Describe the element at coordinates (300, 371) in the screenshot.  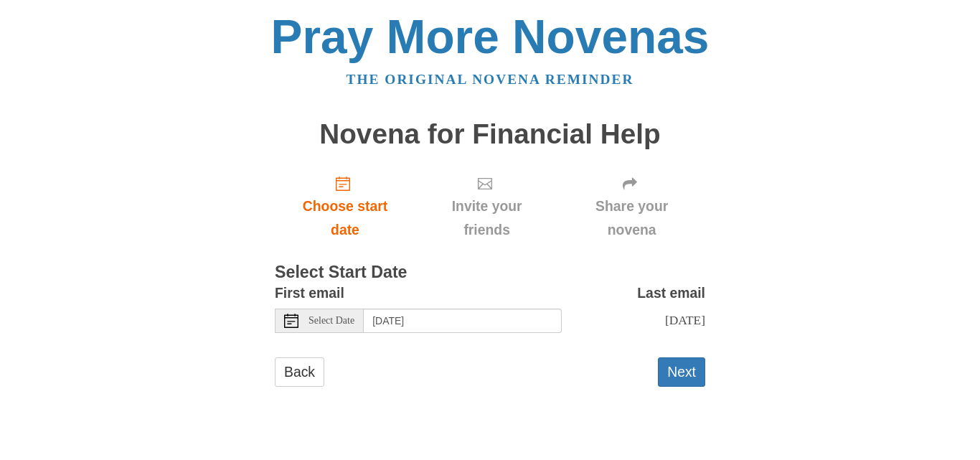
I see `a: Back` at that location.